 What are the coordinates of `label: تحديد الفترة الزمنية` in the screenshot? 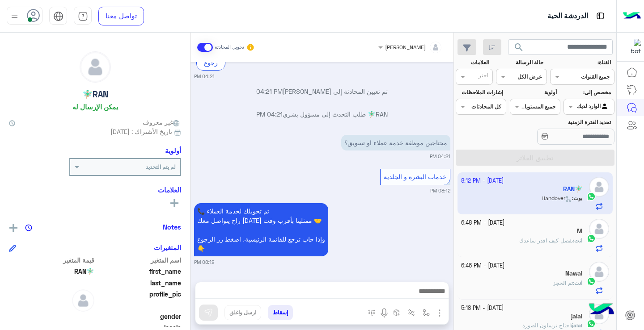 It's located at (561, 123).